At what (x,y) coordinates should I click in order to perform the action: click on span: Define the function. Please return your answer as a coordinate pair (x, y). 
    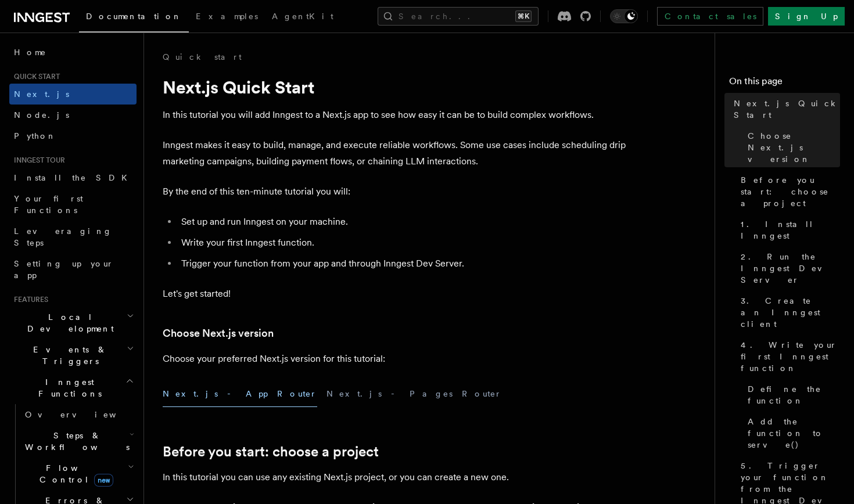
    Looking at the image, I should click on (793, 395).